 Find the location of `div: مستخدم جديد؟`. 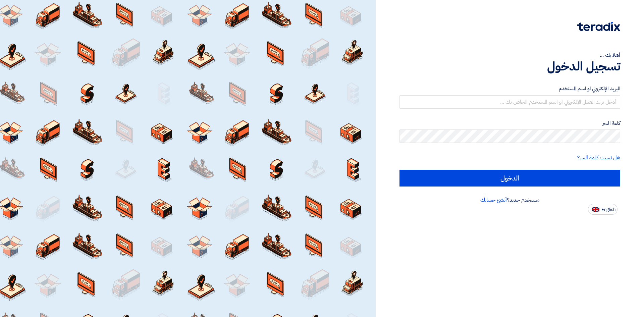

div: مستخدم جديد؟ is located at coordinates (510, 200).